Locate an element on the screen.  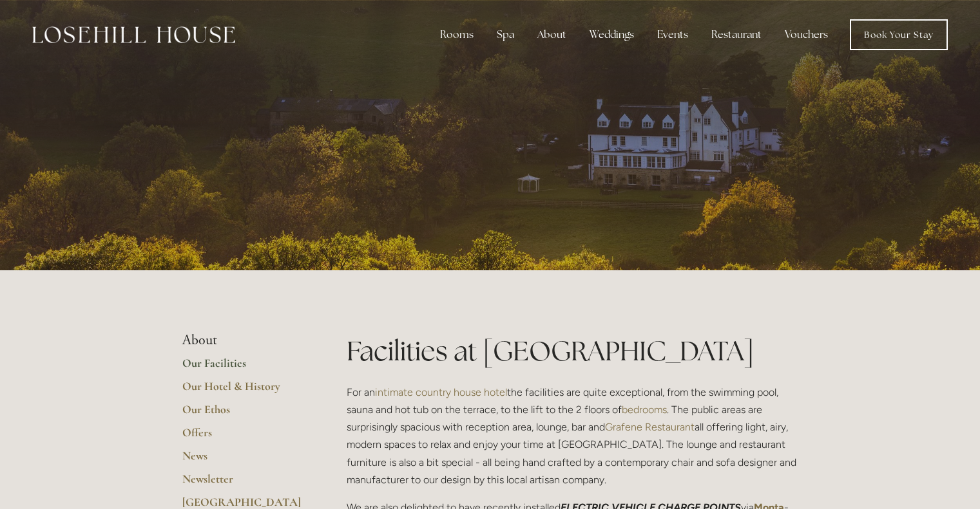
a: Our Facilities is located at coordinates (243, 368).